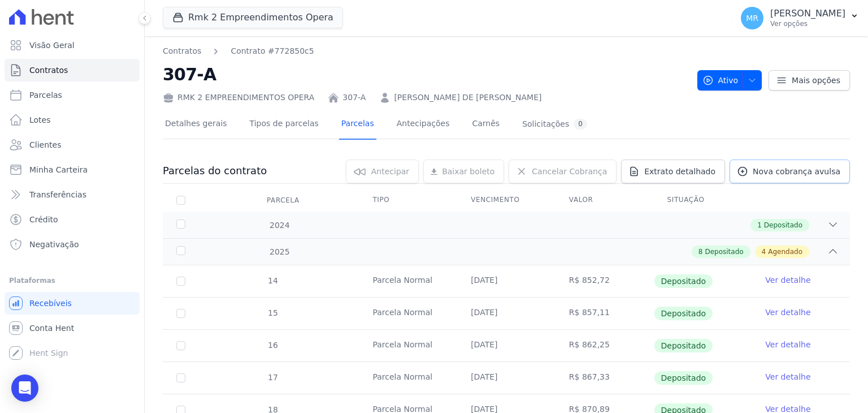  What do you see at coordinates (752, 18) in the screenshot?
I see `span: MR` at bounding box center [752, 18].